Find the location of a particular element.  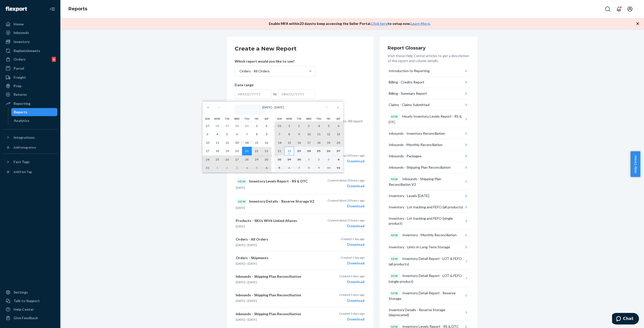

button: September 1, 2025 is located at coordinates (217, 168).